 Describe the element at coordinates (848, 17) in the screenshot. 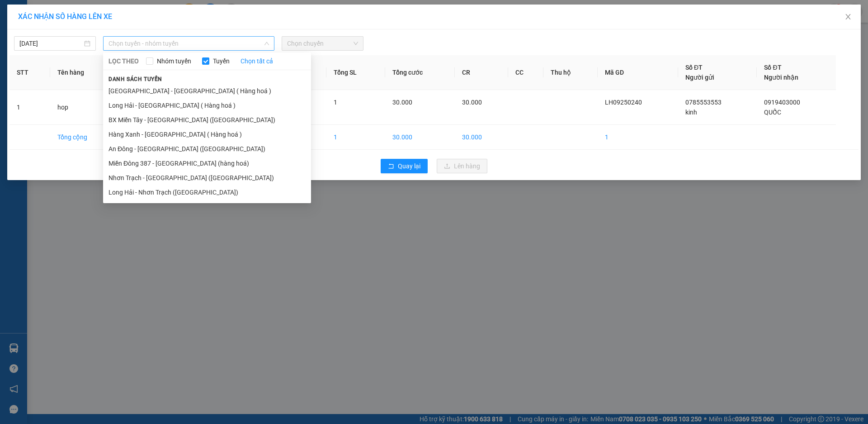

I see `button: Close` at that location.